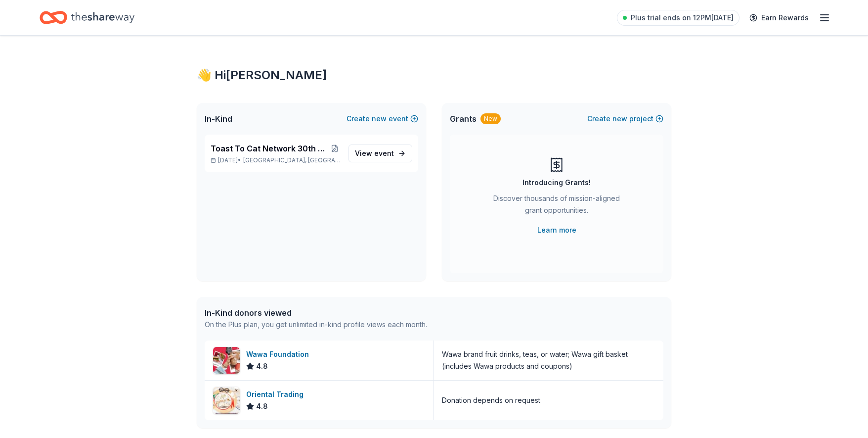 The width and height of the screenshot is (868, 438). Describe the element at coordinates (316, 313) in the screenshot. I see `div: In-Kind donors viewed` at that location.